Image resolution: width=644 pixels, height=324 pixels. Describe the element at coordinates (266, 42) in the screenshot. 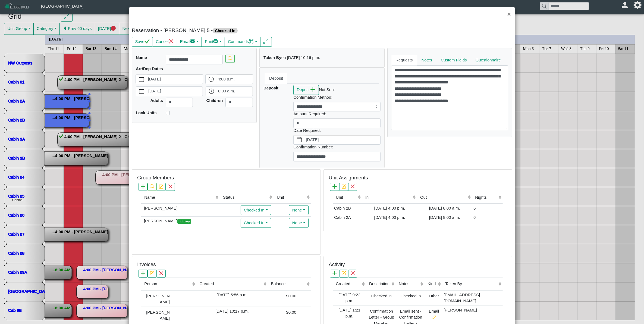

I see `button: arrows angle expand` at that location.